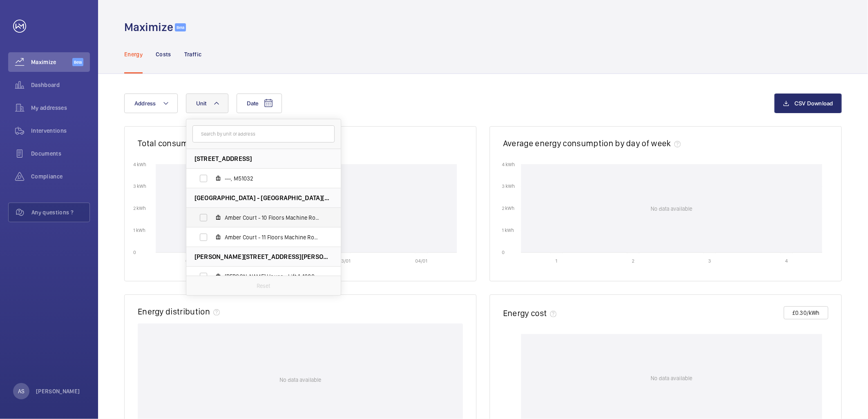 The width and height of the screenshot is (868, 419). I want to click on span: Amber Court - 10 Floors Machine Roomless, M10020, so click(272, 217).